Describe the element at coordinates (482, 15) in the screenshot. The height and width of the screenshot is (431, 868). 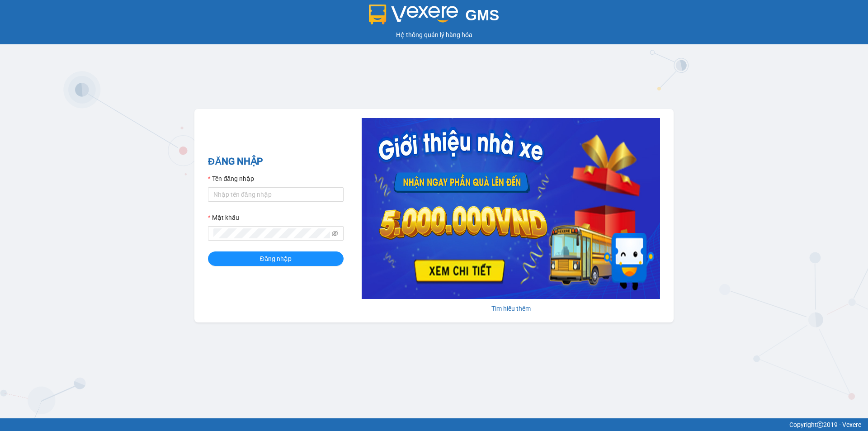
I see `span: GMS` at that location.